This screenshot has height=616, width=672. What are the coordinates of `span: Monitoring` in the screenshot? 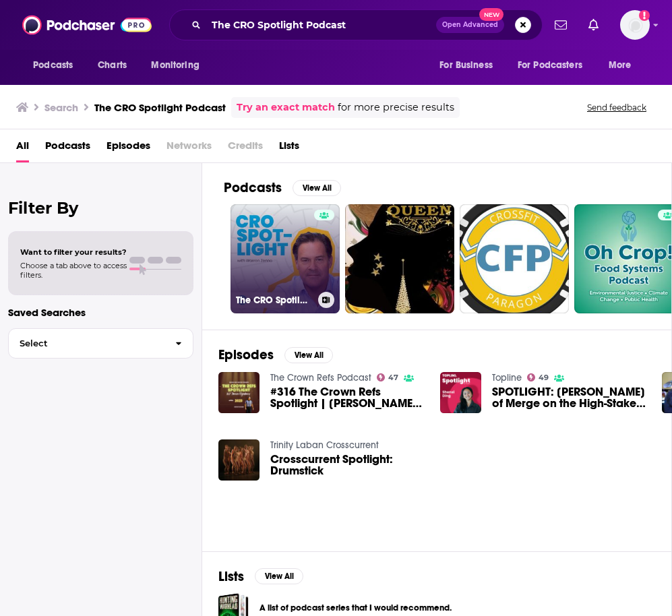 It's located at (175, 65).